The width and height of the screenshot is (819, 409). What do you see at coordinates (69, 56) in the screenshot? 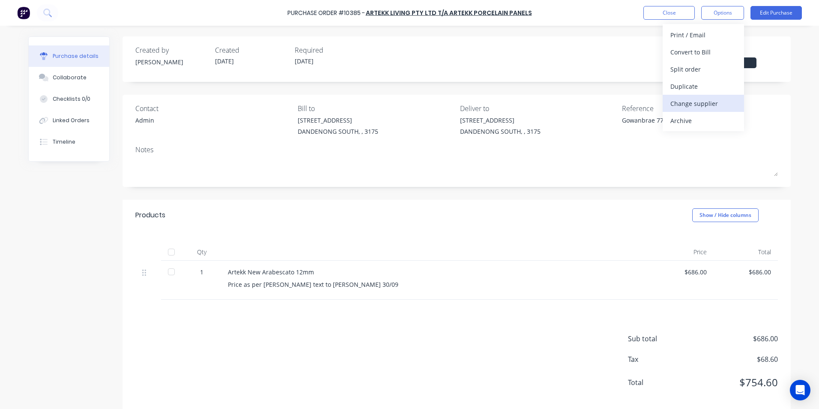
I see `button: Purchase details` at bounding box center [69, 56].